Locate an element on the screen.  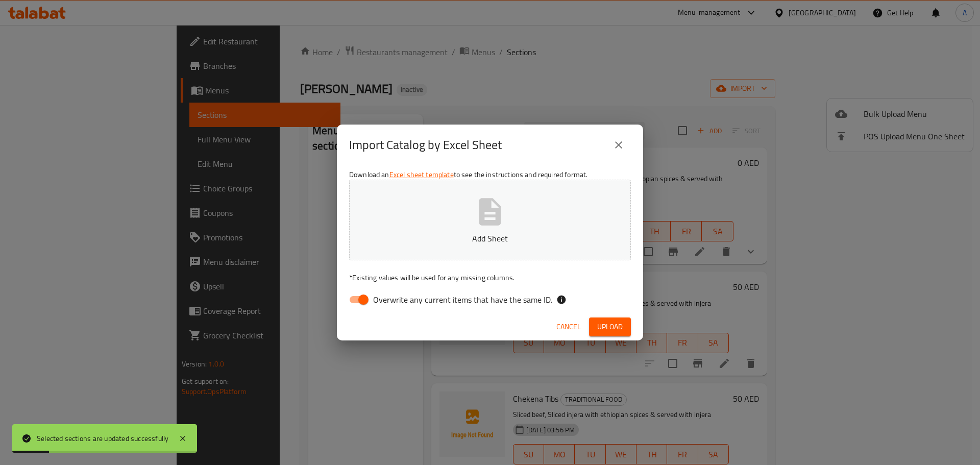
a: Excel sheet template is located at coordinates (421, 174).